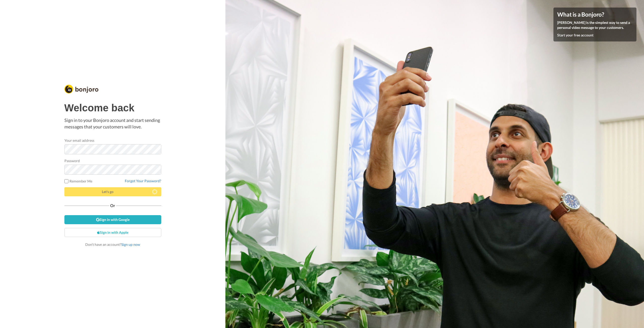 The width and height of the screenshot is (644, 328). I want to click on h4: What is a Bonjoro?, so click(595, 14).